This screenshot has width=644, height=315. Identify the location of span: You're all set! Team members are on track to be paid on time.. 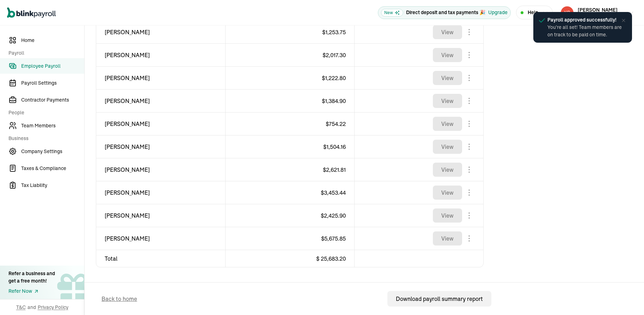
(587, 31).